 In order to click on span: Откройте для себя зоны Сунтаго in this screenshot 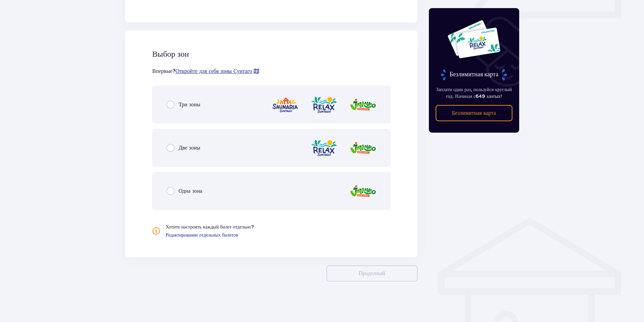, I will do `click(214, 72)`.